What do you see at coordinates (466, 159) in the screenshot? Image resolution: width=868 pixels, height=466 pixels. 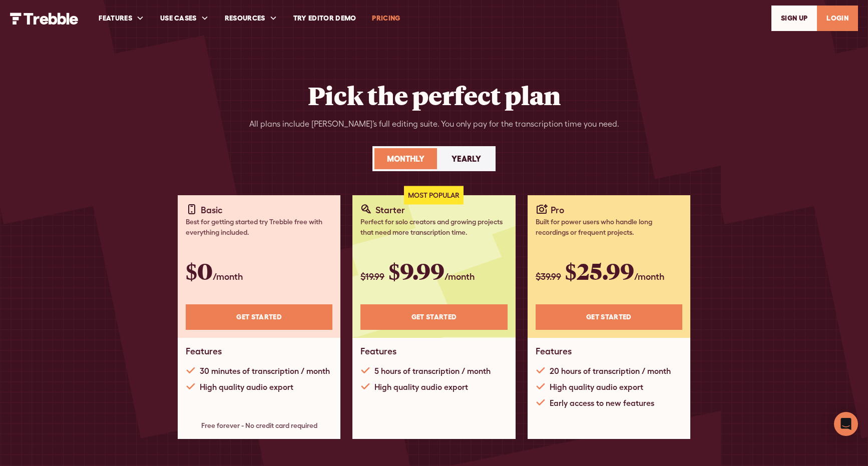 I see `div: Yearly` at bounding box center [466, 159].